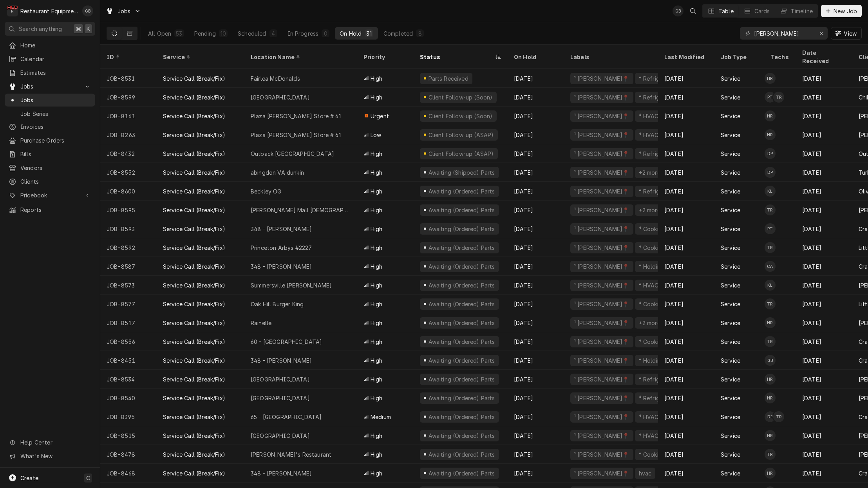 The height and width of the screenshot is (488, 868). Describe the element at coordinates (49, 456) in the screenshot. I see `a: Go to What's New` at that location.